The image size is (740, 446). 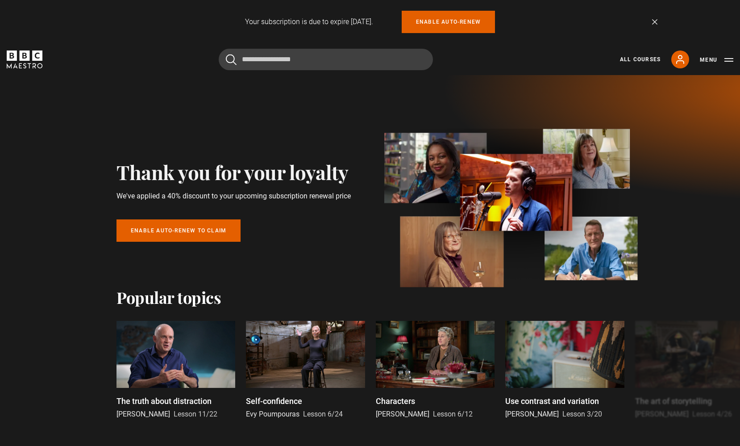 I want to click on span: Lesson 3/20, so click(x=582, y=413).